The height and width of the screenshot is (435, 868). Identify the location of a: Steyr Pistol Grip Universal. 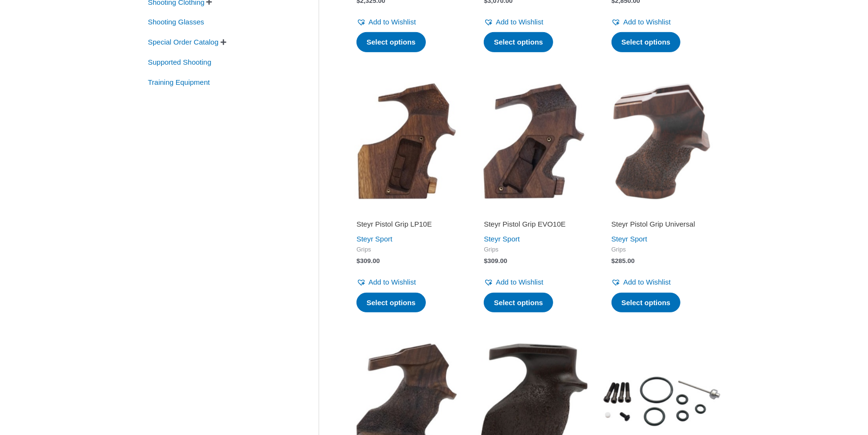
(662, 226).